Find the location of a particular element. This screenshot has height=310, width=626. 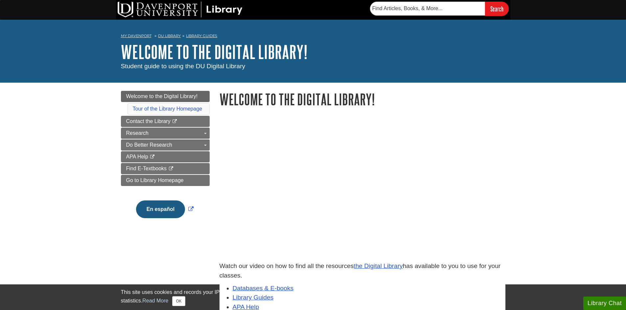

a: Go to Library Homepage is located at coordinates (165, 181).